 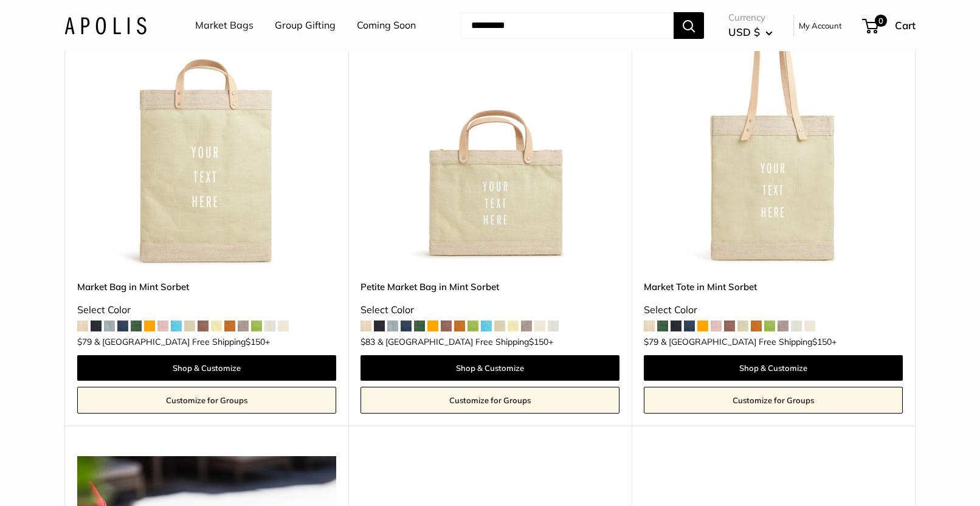 I want to click on a: Market Bags, so click(x=224, y=25).